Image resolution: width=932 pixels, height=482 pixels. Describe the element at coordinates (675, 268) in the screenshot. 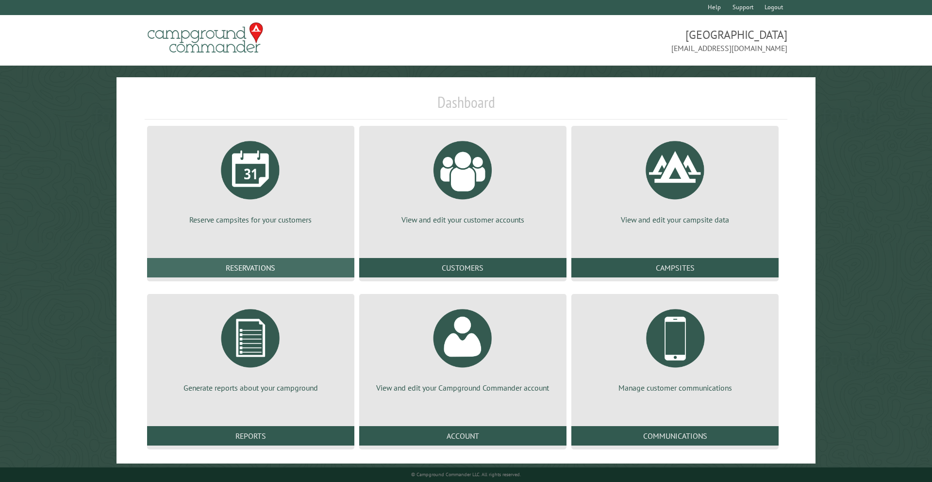

I see `a: Campsites` at that location.